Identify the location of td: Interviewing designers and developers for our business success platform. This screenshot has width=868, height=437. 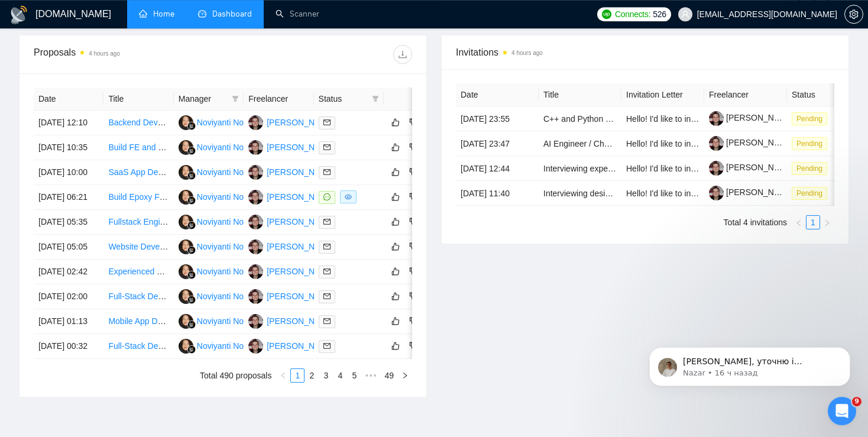
(580, 193).